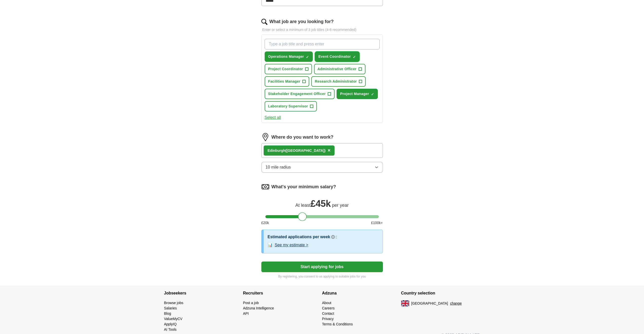 The image size is (644, 334). What do you see at coordinates (297, 150) in the screenshot?
I see `div: urgh` at bounding box center [297, 150].